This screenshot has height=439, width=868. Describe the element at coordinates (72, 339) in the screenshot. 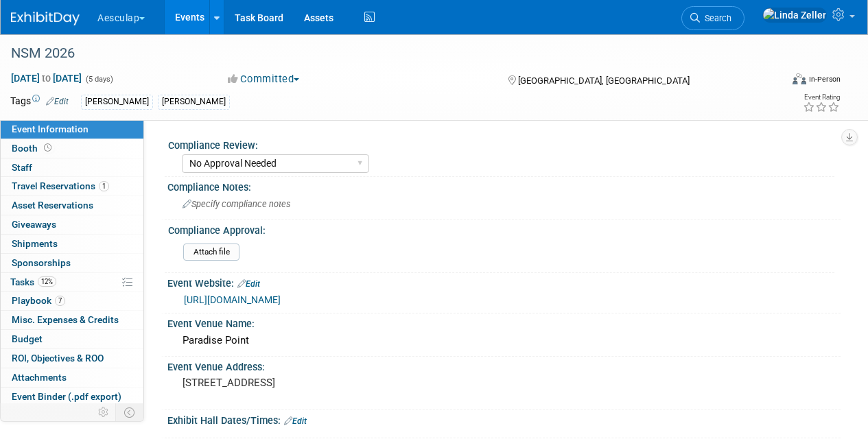

I see `a: Budget` at that location.